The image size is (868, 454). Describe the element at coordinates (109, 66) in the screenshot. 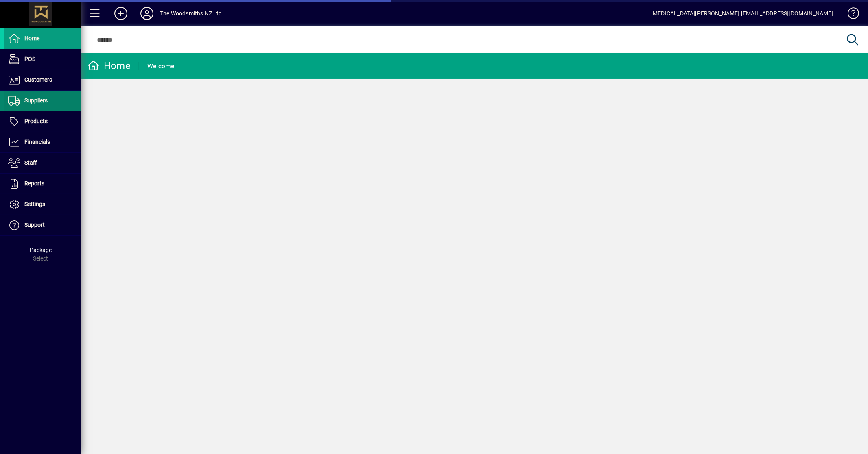

I see `div: Home` at that location.